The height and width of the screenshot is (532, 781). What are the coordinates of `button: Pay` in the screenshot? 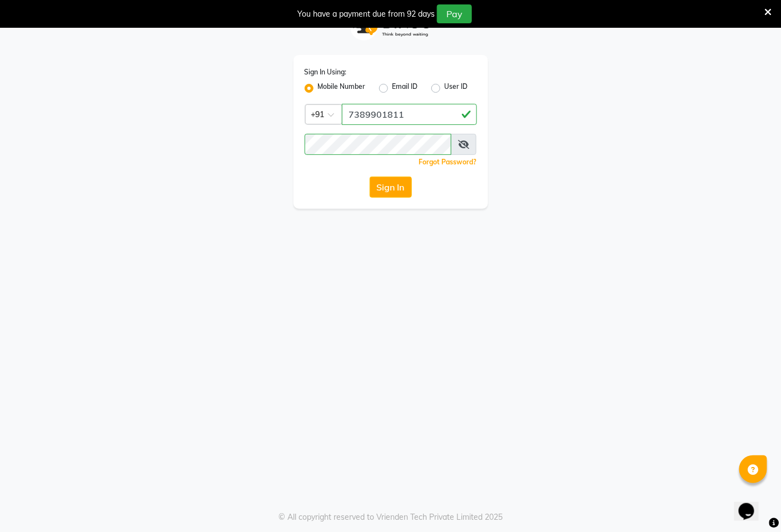 It's located at (454, 14).